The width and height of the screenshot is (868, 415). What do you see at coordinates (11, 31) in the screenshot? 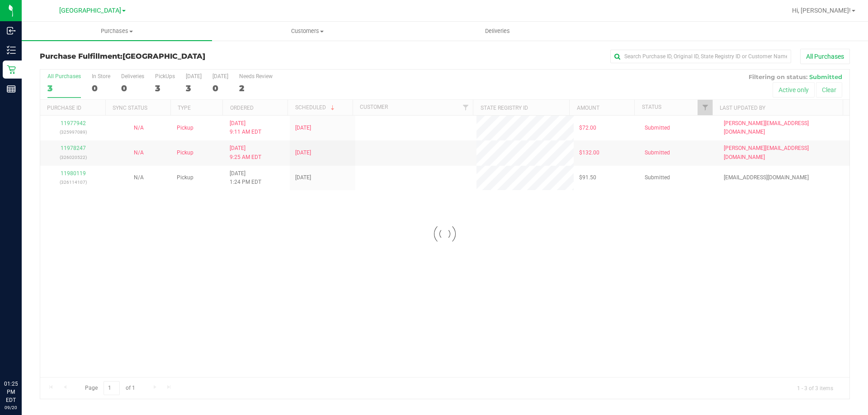
I see `inline-svg: Inbound` at bounding box center [11, 31].